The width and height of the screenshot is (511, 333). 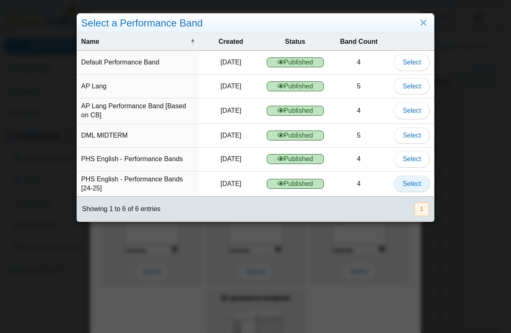 I want to click on td: DML MIDTERM, so click(x=138, y=136).